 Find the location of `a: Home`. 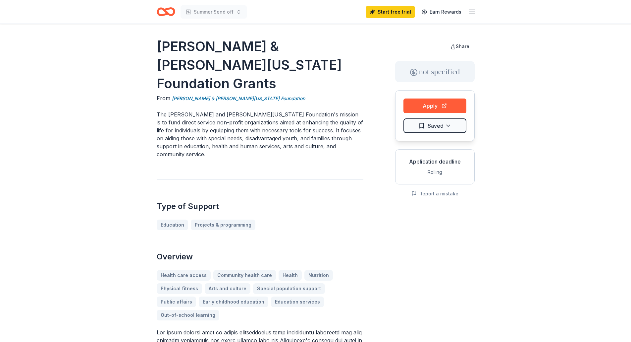

a: Home is located at coordinates (166, 12).